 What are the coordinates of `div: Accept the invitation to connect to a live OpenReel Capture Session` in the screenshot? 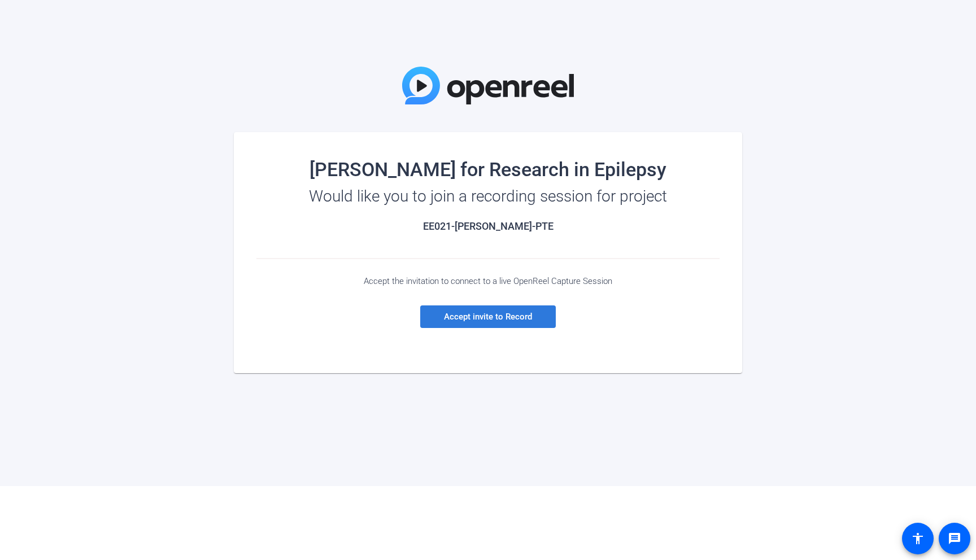 It's located at (488, 281).